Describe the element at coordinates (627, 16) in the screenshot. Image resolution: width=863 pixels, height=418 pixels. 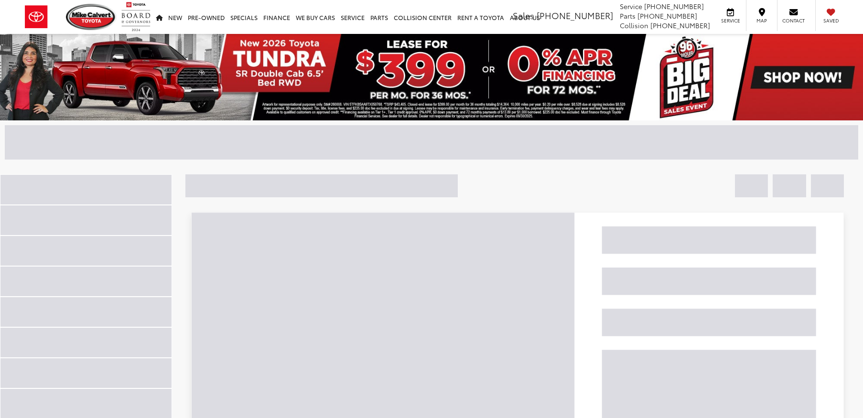
I see `span: Parts` at that location.